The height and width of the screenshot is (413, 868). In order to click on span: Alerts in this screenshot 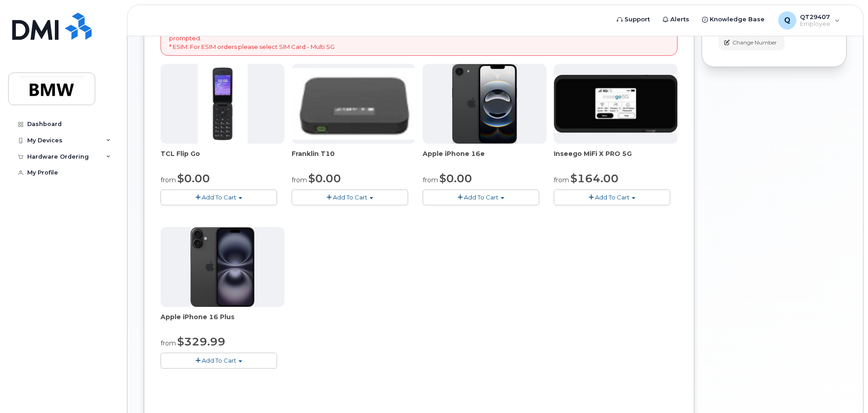, I will do `click(680, 19)`.